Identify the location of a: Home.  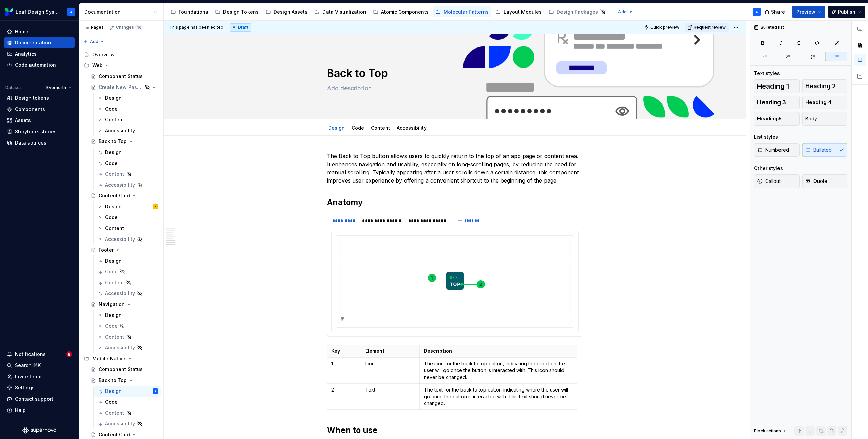
(39, 31).